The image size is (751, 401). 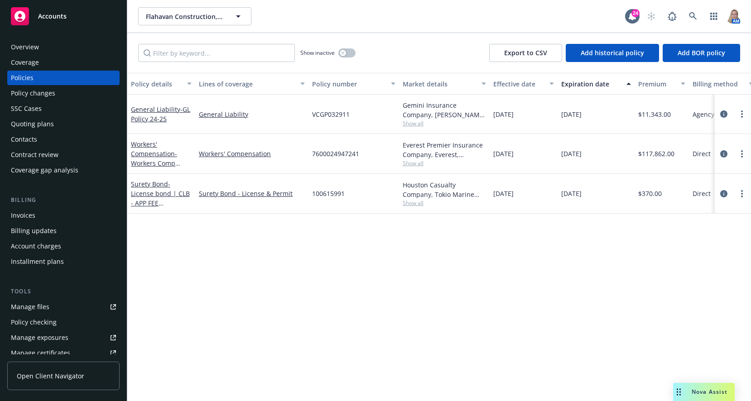 What do you see at coordinates (63, 47) in the screenshot?
I see `a: Overview` at bounding box center [63, 47].